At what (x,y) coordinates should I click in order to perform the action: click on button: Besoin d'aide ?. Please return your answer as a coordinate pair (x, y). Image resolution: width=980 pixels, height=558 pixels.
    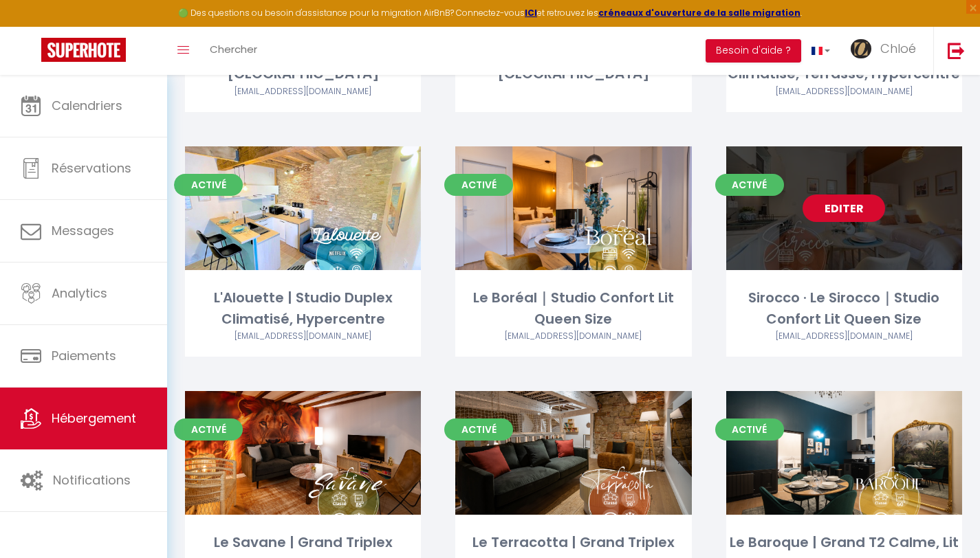
    Looking at the image, I should click on (753, 51).